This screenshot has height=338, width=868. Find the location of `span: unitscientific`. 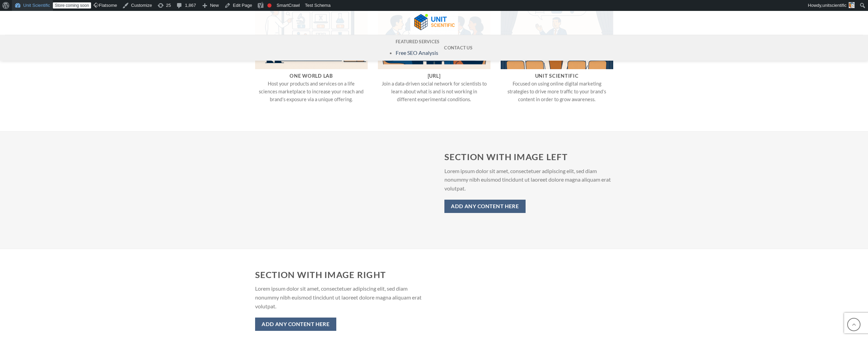

span: unitscientific is located at coordinates (834, 5).